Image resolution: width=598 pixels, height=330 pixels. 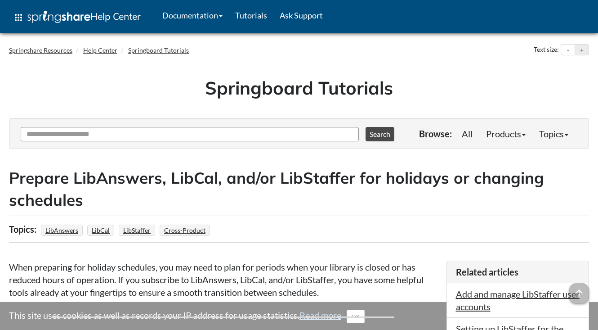 I want to click on span: arrow_upward, so click(x=579, y=293).